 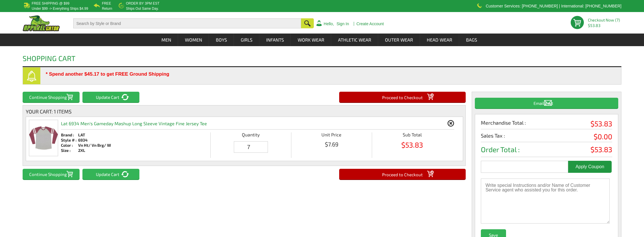 I want to click on a: Create Account, so click(x=370, y=24).